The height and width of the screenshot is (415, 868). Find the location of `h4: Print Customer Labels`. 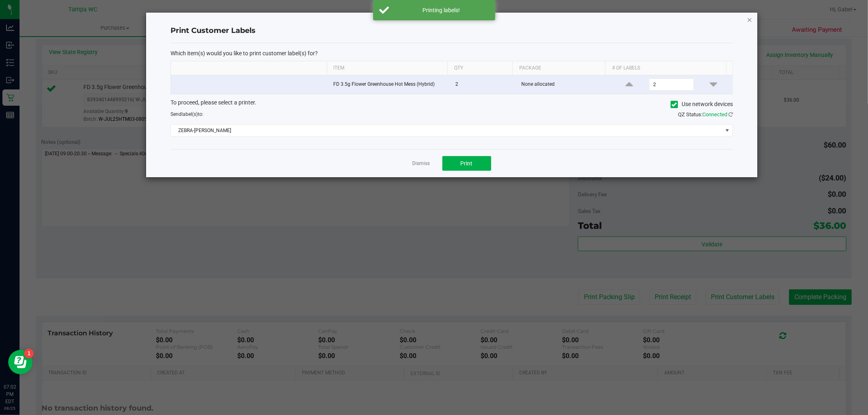

h4: Print Customer Labels is located at coordinates (452, 31).